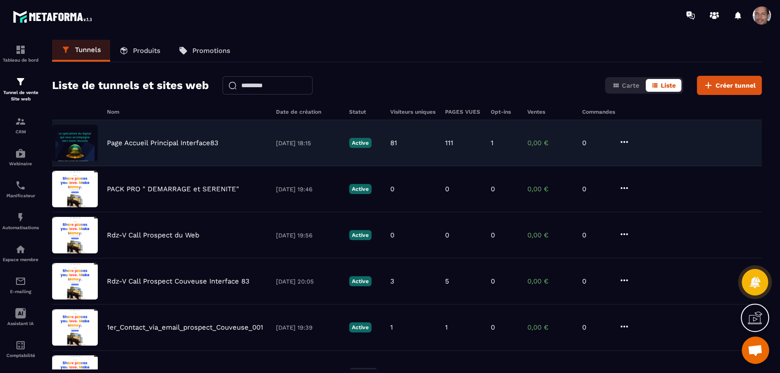  I want to click on h6: Opt-ins, so click(504, 112).